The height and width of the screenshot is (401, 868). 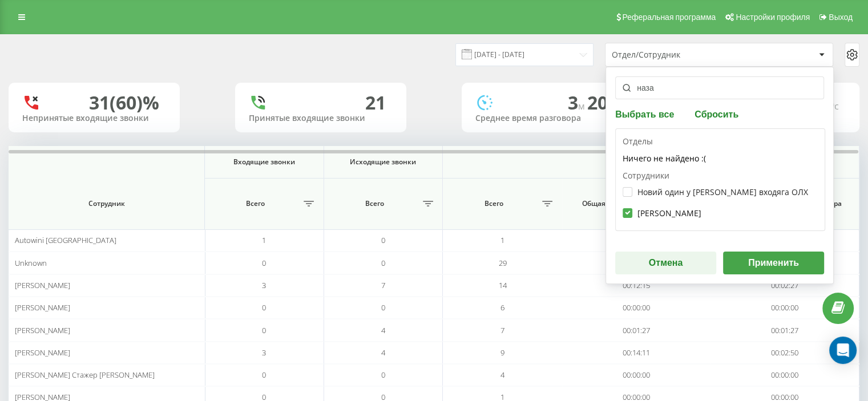 What do you see at coordinates (636, 240) in the screenshot?
I see `td: 00:00:02` at bounding box center [636, 240].